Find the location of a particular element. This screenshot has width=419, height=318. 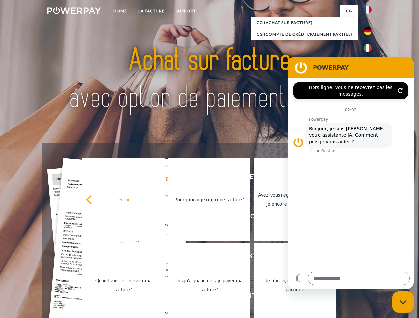

a: Home is located at coordinates (120, 11).